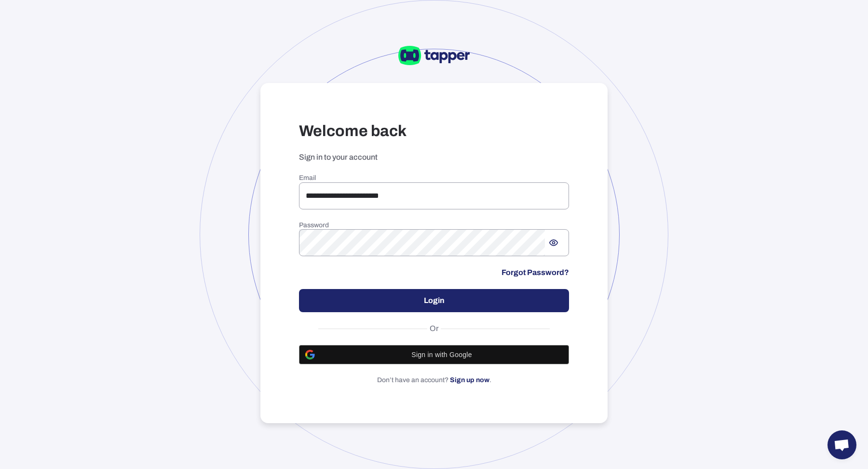 The height and width of the screenshot is (469, 868). Describe the element at coordinates (434, 157) in the screenshot. I see `p: Sign in to your account` at that location.